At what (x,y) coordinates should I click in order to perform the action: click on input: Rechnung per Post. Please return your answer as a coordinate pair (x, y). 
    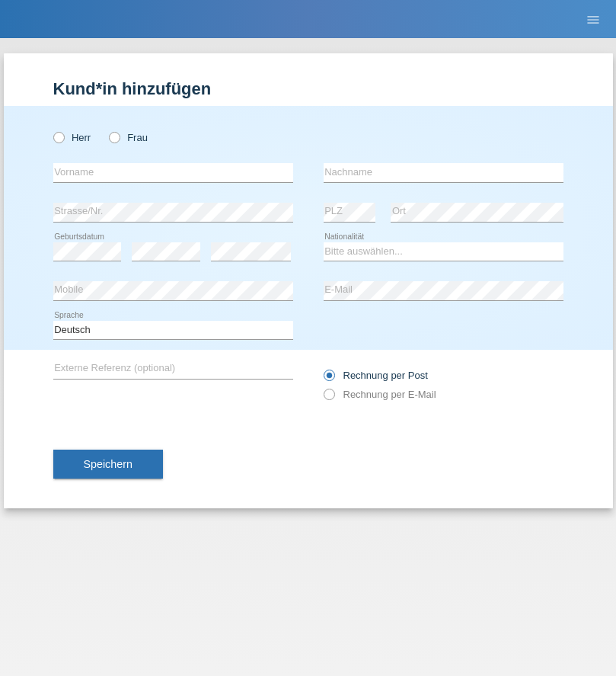
    Looking at the image, I should click on (329, 379).